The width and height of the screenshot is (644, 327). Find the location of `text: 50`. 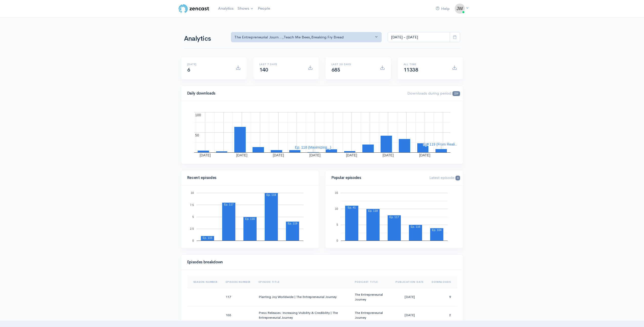

text: 50 is located at coordinates (197, 135).